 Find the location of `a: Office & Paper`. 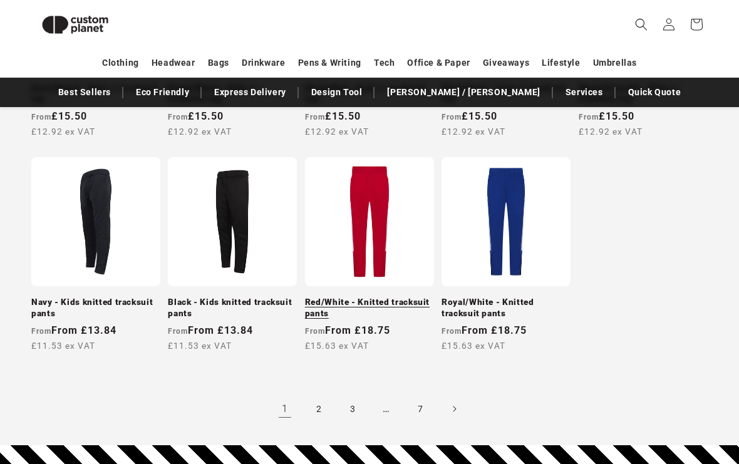

a: Office & Paper is located at coordinates (438, 63).